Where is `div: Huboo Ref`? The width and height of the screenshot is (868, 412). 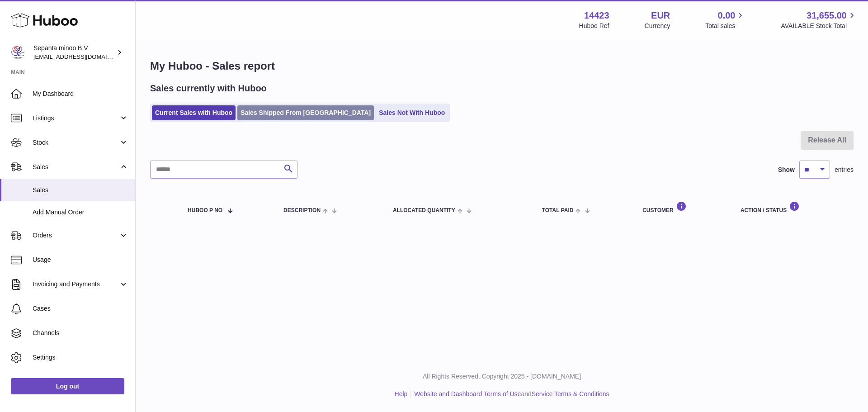
div: Huboo Ref is located at coordinates (594, 26).